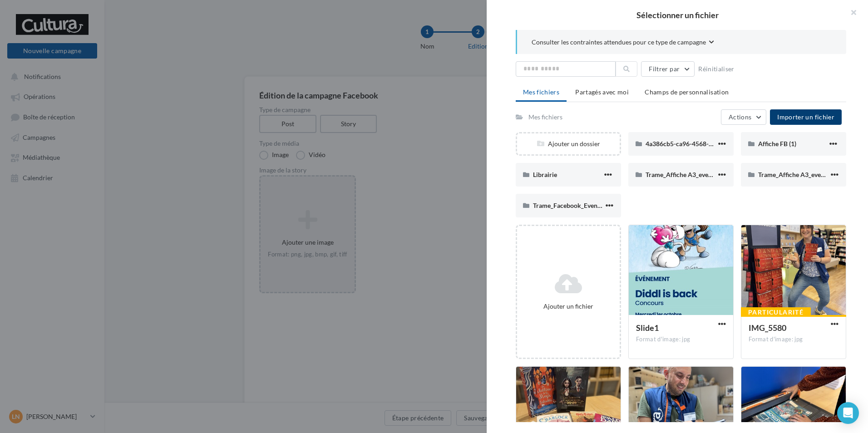 The height and width of the screenshot is (433, 868). What do you see at coordinates (568, 144) in the screenshot?
I see `div: Ajouter un dossier` at bounding box center [568, 144].